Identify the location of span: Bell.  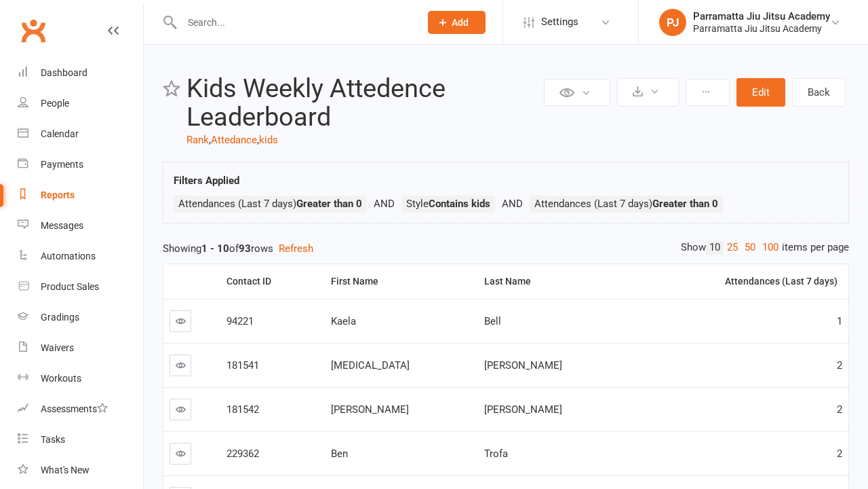
(493, 321).